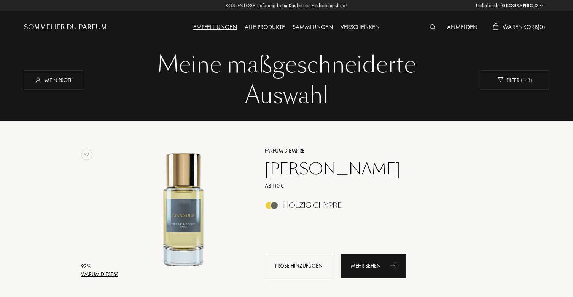  What do you see at coordinates (65, 27) in the screenshot?
I see `div: Sommelier du Parfum` at bounding box center [65, 27].